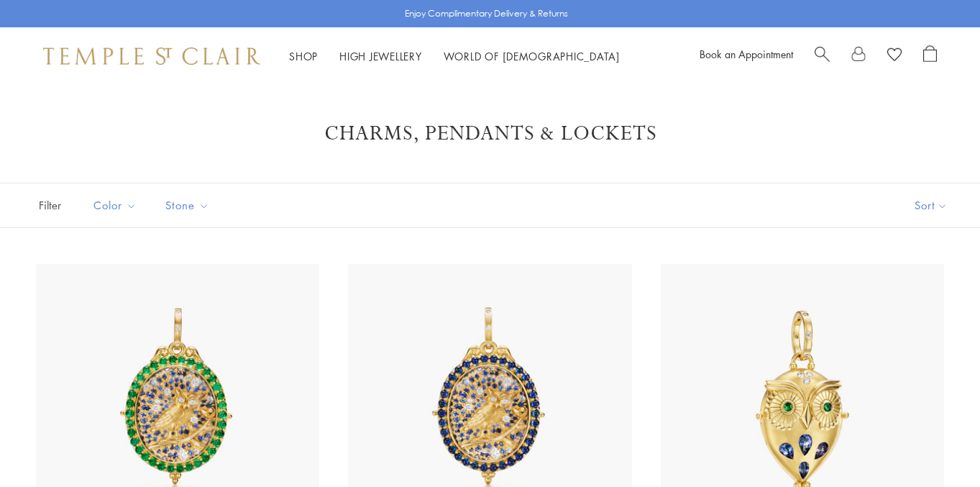 The image size is (980, 487). I want to click on span: Stone, so click(189, 205).